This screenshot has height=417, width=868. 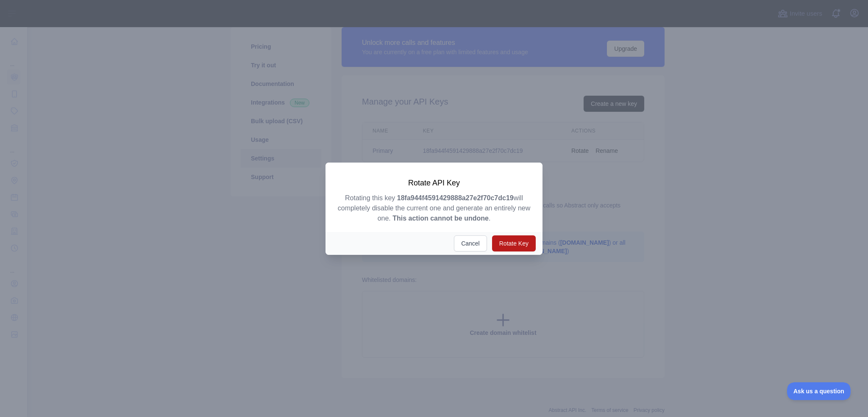 What do you see at coordinates (471, 244) in the screenshot?
I see `button: Cancel` at bounding box center [471, 244].